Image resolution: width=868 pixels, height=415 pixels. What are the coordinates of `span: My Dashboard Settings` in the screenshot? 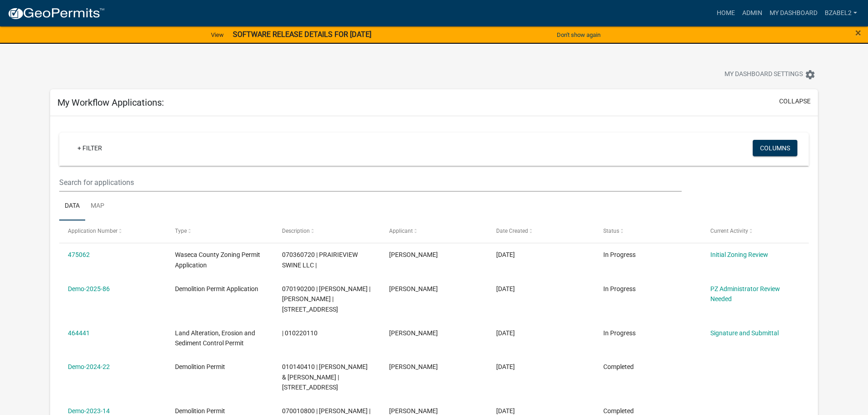 It's located at (763, 75).